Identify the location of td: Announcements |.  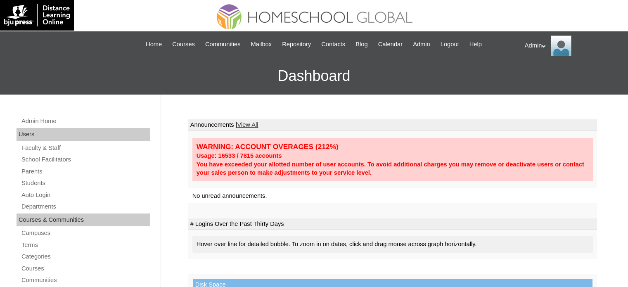
(393, 125).